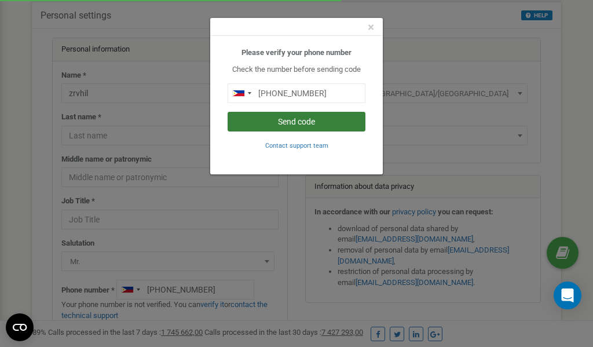 This screenshot has height=347, width=593. Describe the element at coordinates (297, 145) in the screenshot. I see `a: Contact support team` at that location.